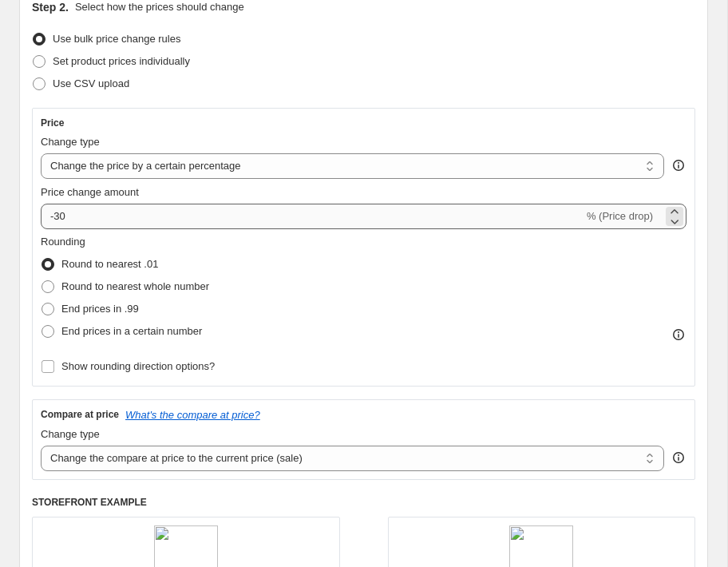  Describe the element at coordinates (80, 415) in the screenshot. I see `h3: Compare at price` at that location.